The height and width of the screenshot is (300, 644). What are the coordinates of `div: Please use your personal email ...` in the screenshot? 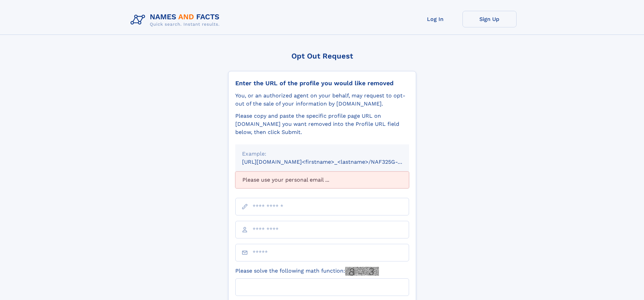 It's located at (322, 180).